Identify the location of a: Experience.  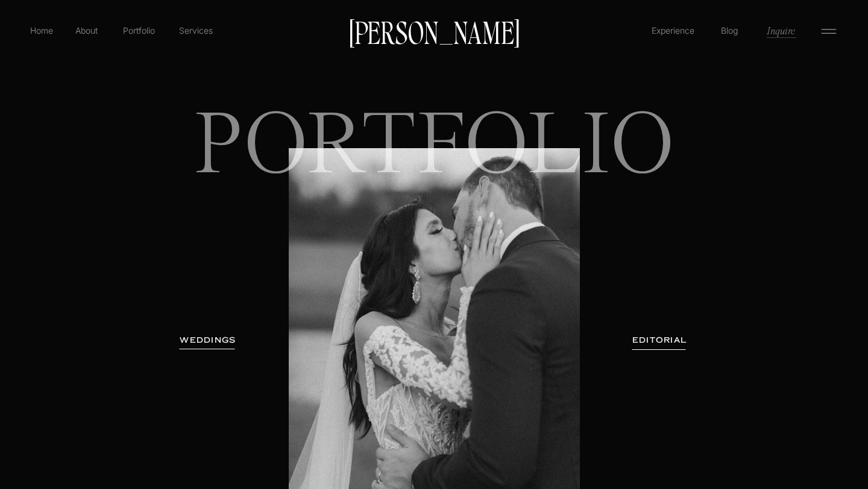
(673, 30).